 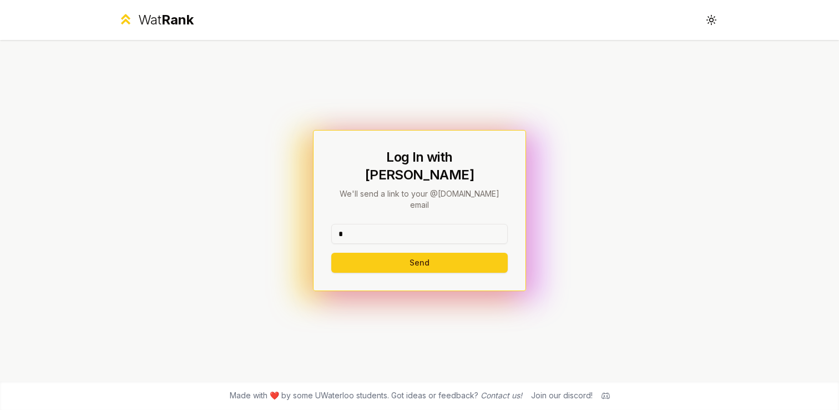 I want to click on a: Contact us!, so click(x=501, y=395).